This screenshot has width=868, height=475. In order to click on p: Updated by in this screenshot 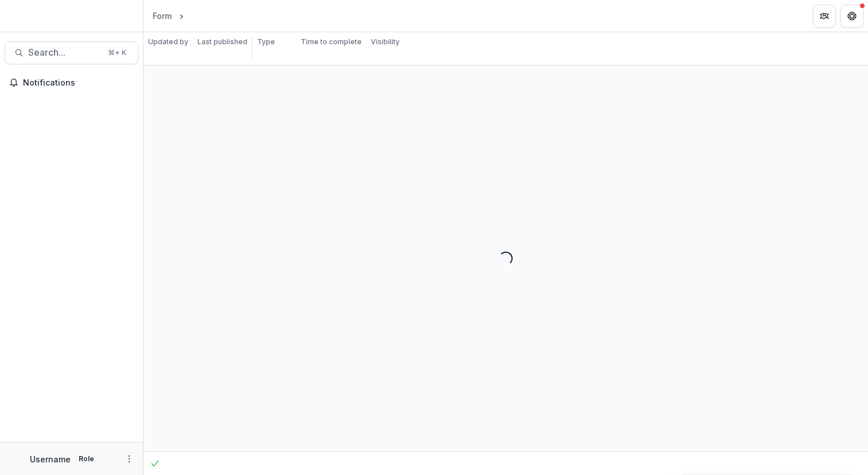, I will do `click(169, 42)`.